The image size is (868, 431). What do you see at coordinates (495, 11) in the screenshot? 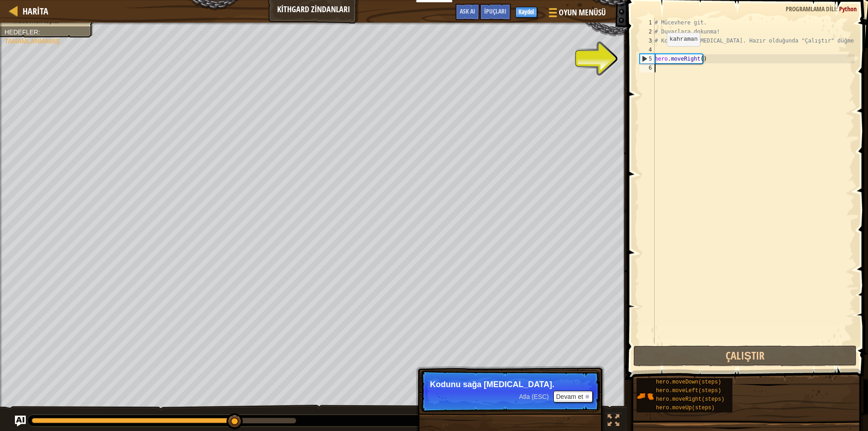
I see `span: İpuçları` at bounding box center [495, 11].